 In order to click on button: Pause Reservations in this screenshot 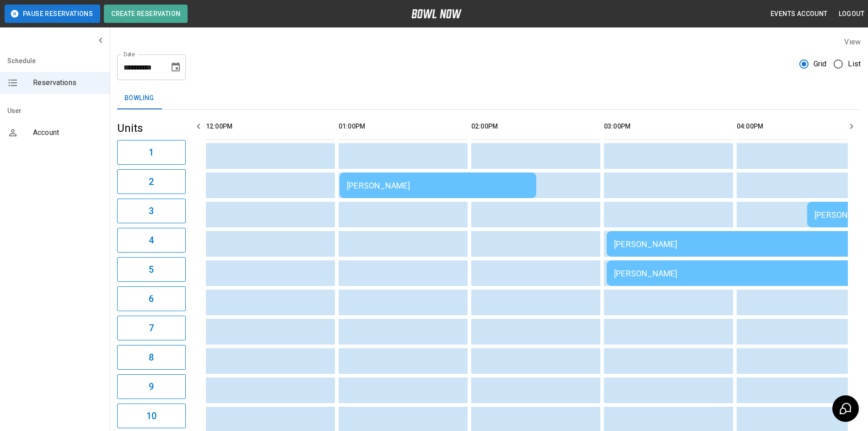, I will do `click(52, 14)`.